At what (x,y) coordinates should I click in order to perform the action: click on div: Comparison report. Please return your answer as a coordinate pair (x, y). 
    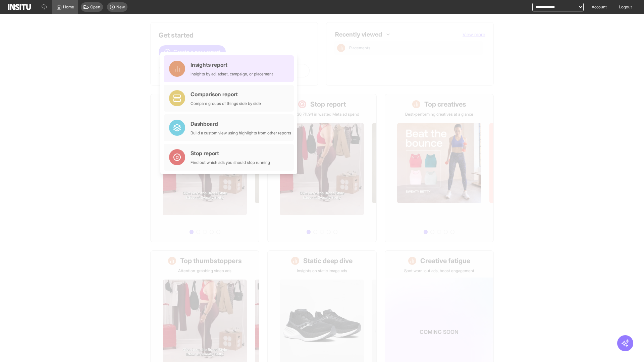
    Looking at the image, I should click on (226, 94).